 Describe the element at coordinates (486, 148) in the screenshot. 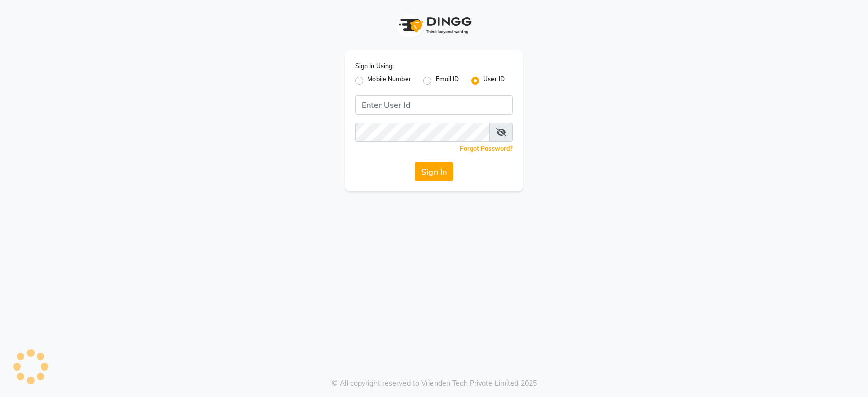

I see `a: Forgot Password?` at that location.